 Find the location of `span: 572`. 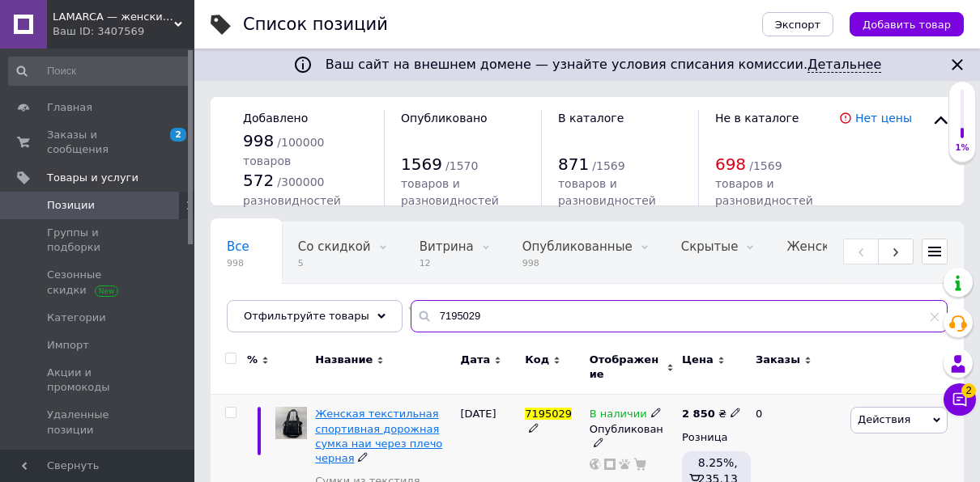

span: 572 is located at coordinates (258, 181).